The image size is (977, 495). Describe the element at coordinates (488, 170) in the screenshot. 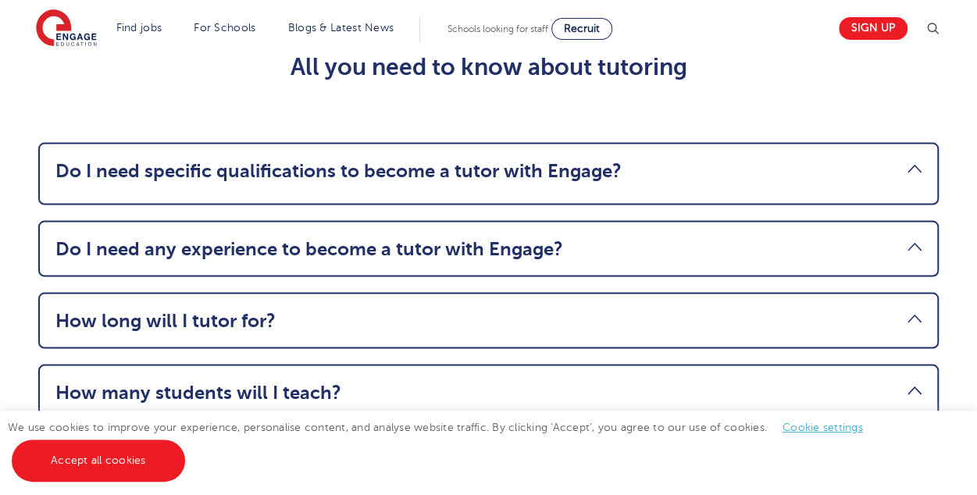

I see `a: Do I need specific qualifications to become a tutor with Engage?` at that location.